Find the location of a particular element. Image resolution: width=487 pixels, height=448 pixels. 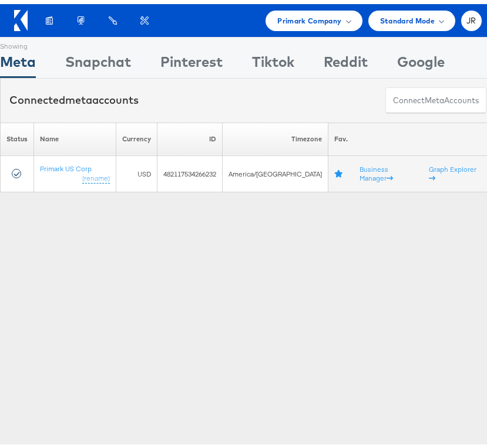

th: Timezone is located at coordinates (274, 135).